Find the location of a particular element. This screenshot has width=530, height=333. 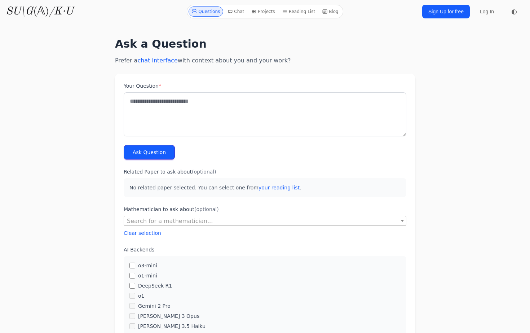

label: Gemini 2 Pro is located at coordinates (154, 306).